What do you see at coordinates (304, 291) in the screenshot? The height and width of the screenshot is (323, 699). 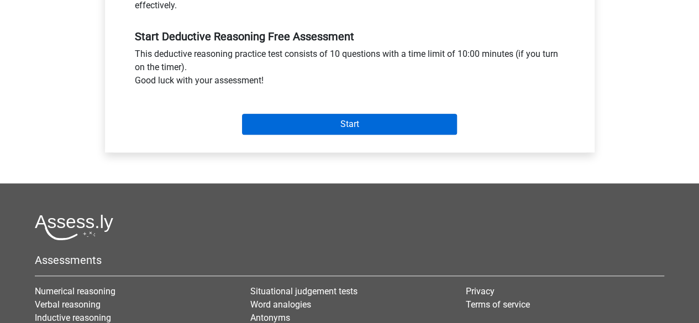 I see `a: Situational judgement tests` at bounding box center [304, 291].